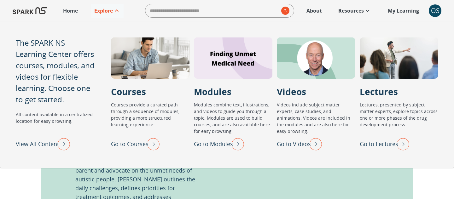  Describe the element at coordinates (213, 92) in the screenshot. I see `p: Modules` at that location.